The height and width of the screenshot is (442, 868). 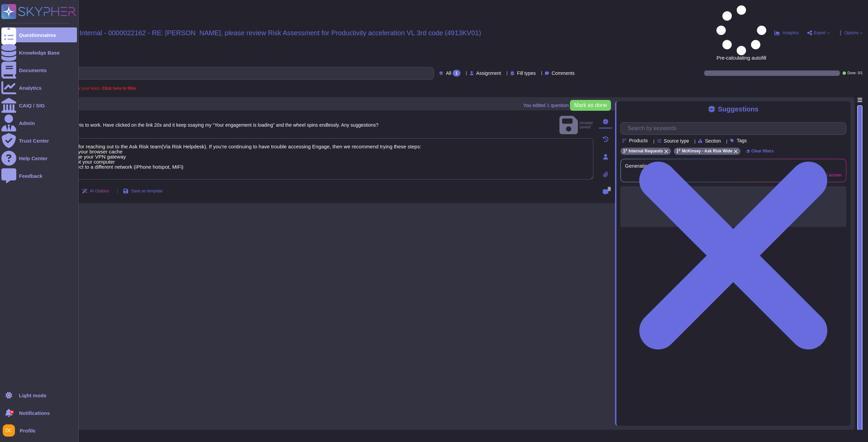 I want to click on span: AI Options, so click(x=100, y=191).